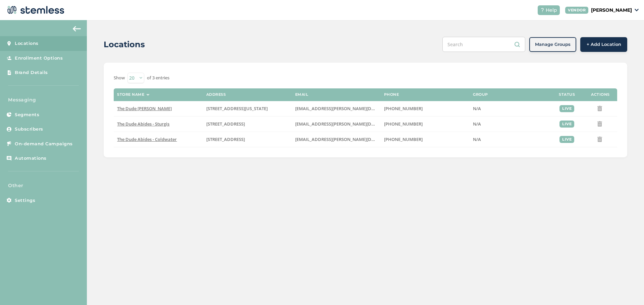  Describe the element at coordinates (158, 108) in the screenshot. I see `label: The Dude Abides - Constantine` at that location.